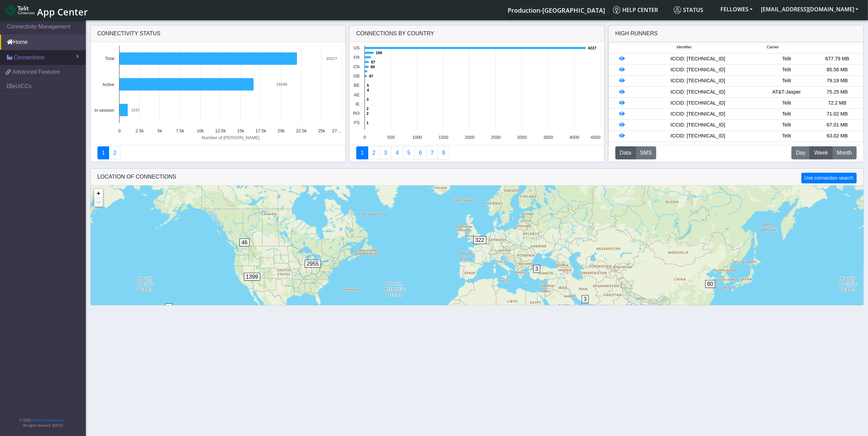 This screenshot has height=436, width=868. Describe the element at coordinates (371, 76) in the screenshot. I see `text: 47` at that location.